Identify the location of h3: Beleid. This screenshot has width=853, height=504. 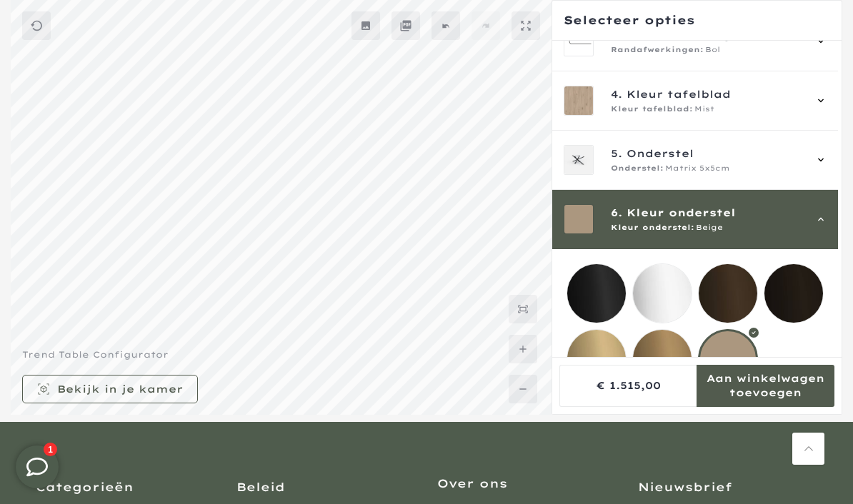
(326, 487).